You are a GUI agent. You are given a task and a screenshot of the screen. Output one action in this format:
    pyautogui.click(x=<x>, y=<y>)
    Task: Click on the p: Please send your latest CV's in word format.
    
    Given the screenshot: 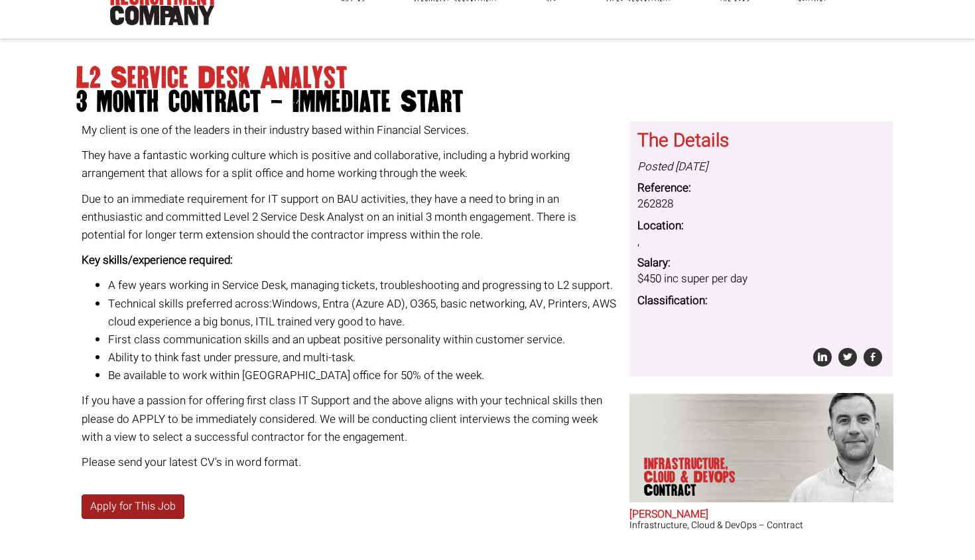 What is the action you would take?
    pyautogui.click(x=351, y=462)
    